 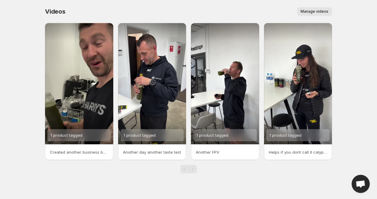 I want to click on p: Another day another taste test, so click(x=152, y=152).